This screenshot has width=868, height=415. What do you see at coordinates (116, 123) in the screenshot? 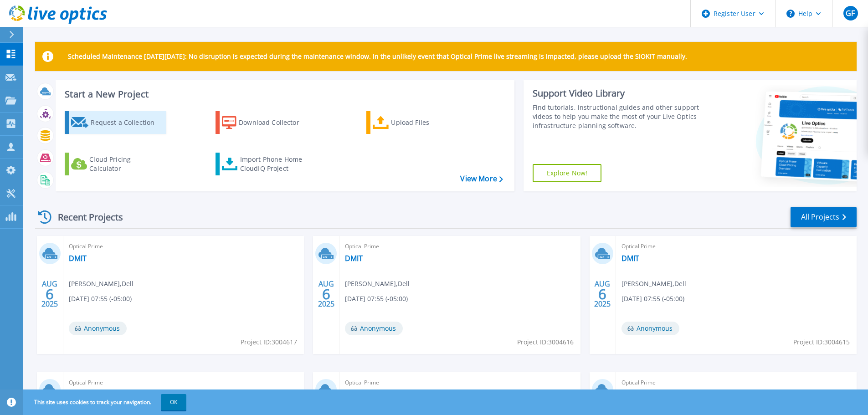
I see `a: Request a Collection` at bounding box center [116, 123].